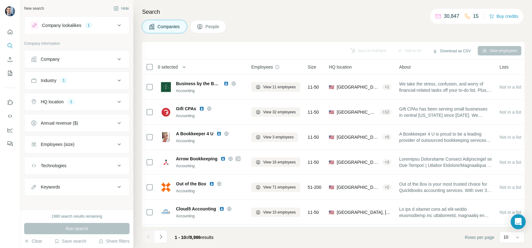 The height and width of the screenshot is (248, 532). I want to click on span: 8,986, so click(195, 238).